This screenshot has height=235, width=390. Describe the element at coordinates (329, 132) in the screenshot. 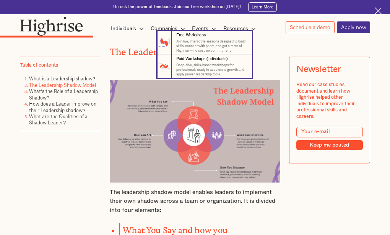

I see `input: Your e-mail` at that location.